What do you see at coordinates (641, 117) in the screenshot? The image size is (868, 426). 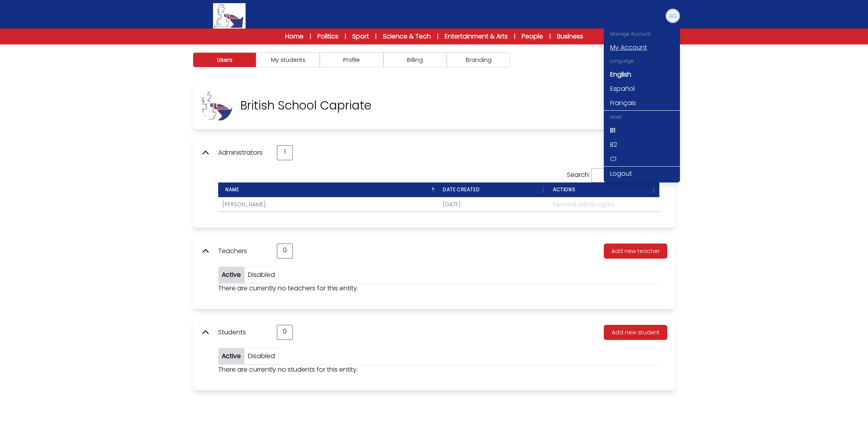 I see `div: Level` at bounding box center [641, 117].